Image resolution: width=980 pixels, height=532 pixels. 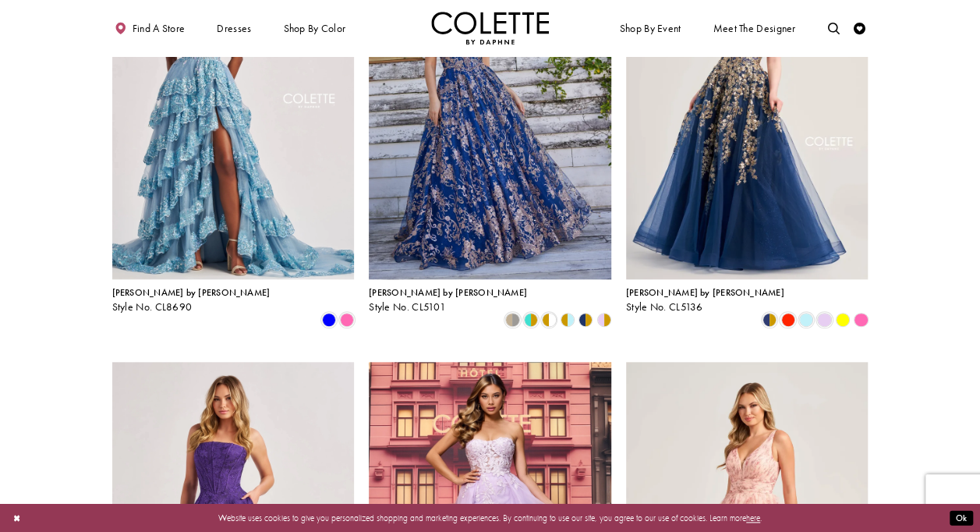 I want to click on a: Find a store, so click(x=150, y=28).